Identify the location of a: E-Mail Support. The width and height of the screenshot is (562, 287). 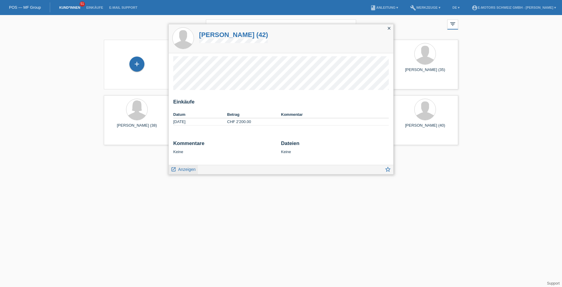
(123, 8).